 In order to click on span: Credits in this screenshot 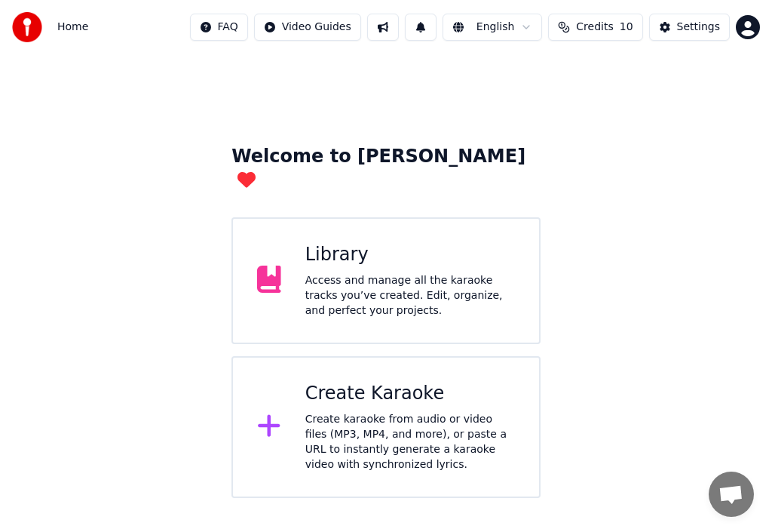, I will do `click(595, 27)`.